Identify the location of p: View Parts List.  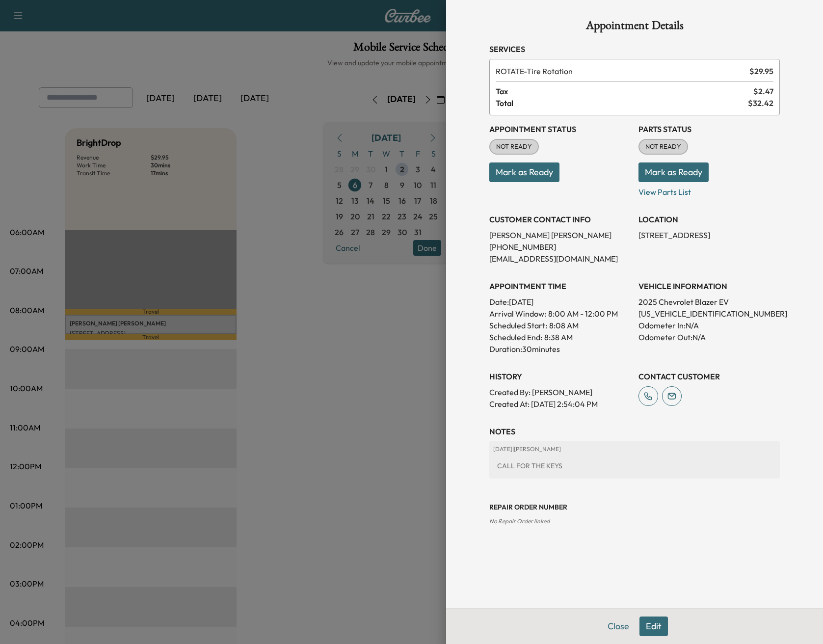
(709, 190).